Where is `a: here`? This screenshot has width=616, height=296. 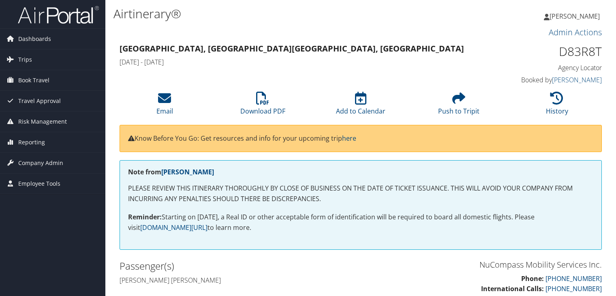 a: here is located at coordinates (349, 138).